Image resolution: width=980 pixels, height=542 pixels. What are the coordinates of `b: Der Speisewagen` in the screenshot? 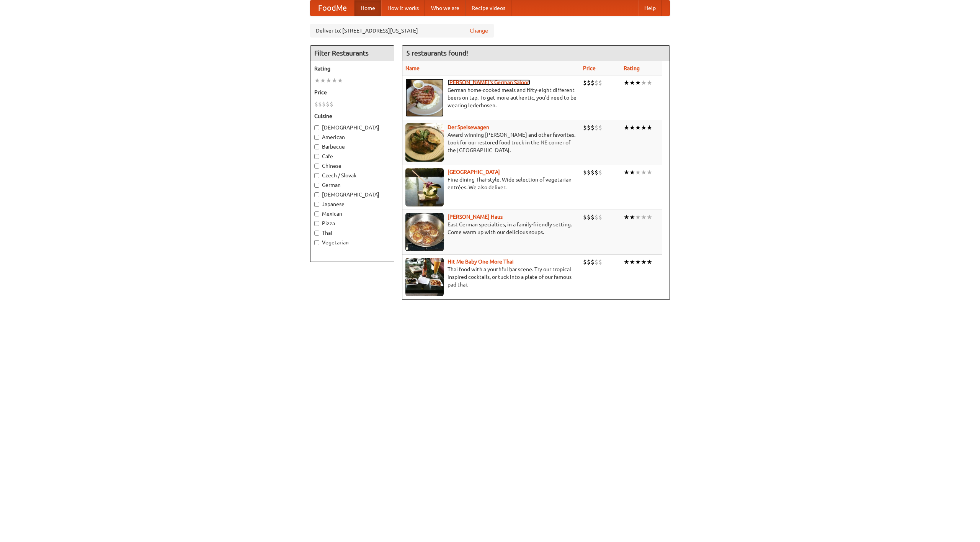 It's located at (468, 127).